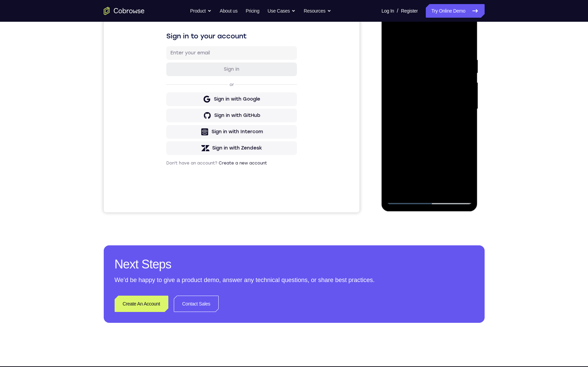 This screenshot has width=588, height=367. Describe the element at coordinates (128, 51) in the screenshot. I see `h1: Sign in to your account` at that location.